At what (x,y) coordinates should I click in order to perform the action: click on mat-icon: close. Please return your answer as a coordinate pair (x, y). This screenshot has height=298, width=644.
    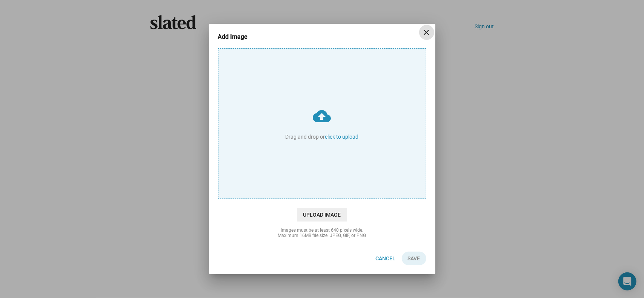
    Looking at the image, I should click on (427, 33).